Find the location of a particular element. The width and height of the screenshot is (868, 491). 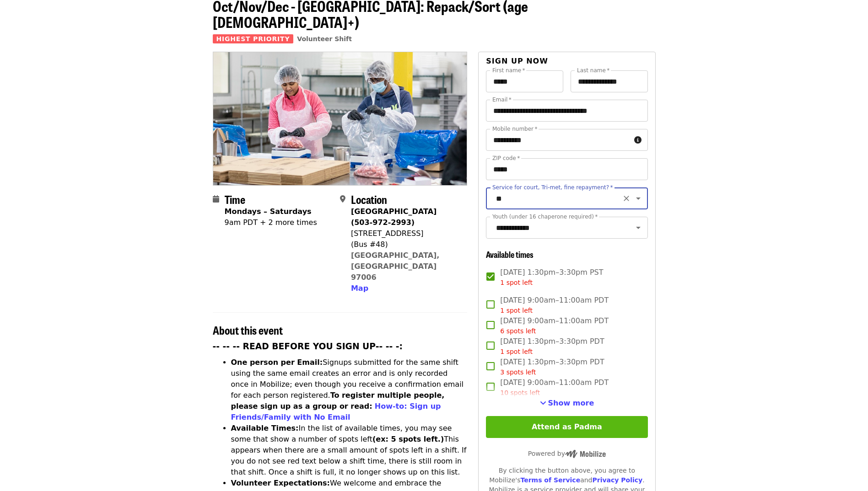

a: How-to: Sign up Friends/Family with No Email is located at coordinates (336, 412).